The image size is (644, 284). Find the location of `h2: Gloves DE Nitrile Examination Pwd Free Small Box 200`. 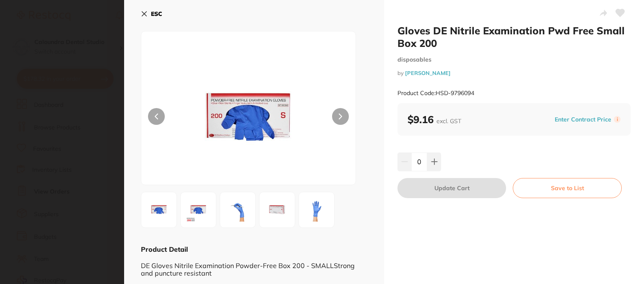

h2: Gloves DE Nitrile Examination Pwd Free Small Box 200 is located at coordinates (514, 37).